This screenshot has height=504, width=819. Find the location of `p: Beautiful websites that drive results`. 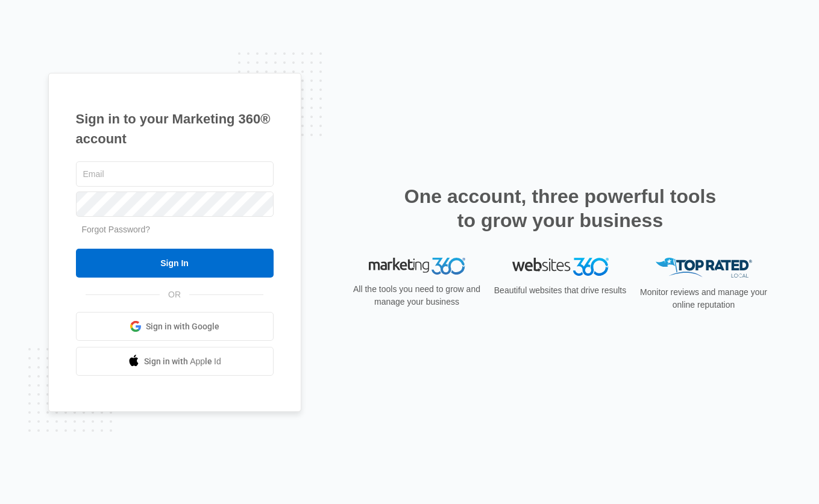

p: Beautiful websites that drive results is located at coordinates (561, 291).